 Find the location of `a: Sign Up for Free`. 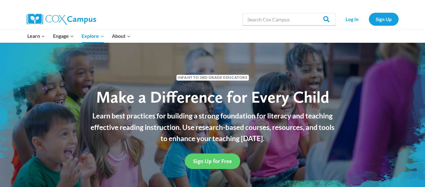

a: Sign Up for Free is located at coordinates (212, 161).